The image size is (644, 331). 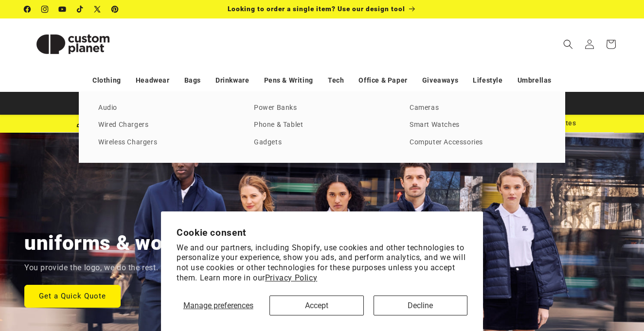 What do you see at coordinates (322, 143) in the screenshot?
I see `a: Gadgets` at bounding box center [322, 143].